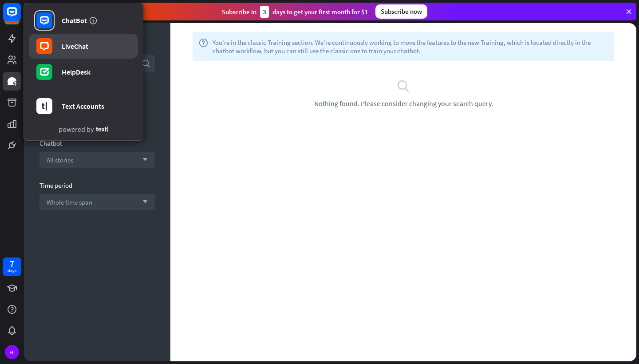 The height and width of the screenshot is (364, 639). I want to click on div: Time period, so click(97, 185).